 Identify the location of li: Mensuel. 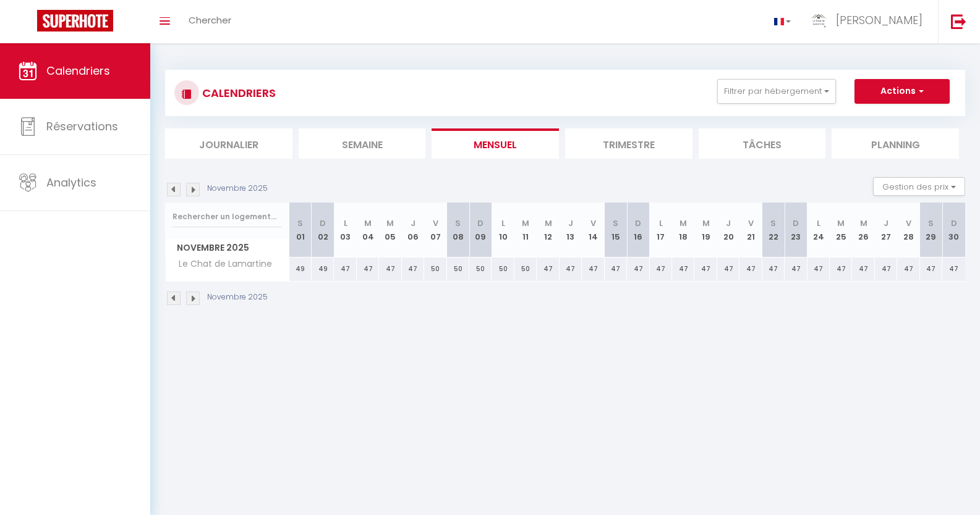
(495, 143).